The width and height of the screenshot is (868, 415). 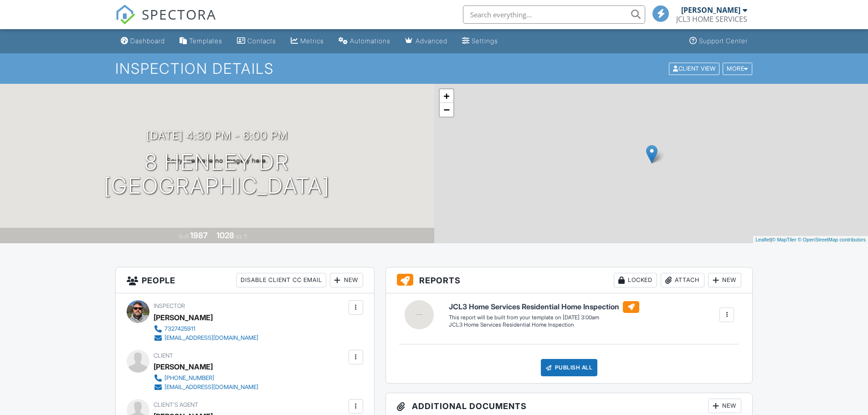 What do you see at coordinates (712, 19) in the screenshot?
I see `div: JCL3 HOME SERVICES` at bounding box center [712, 19].